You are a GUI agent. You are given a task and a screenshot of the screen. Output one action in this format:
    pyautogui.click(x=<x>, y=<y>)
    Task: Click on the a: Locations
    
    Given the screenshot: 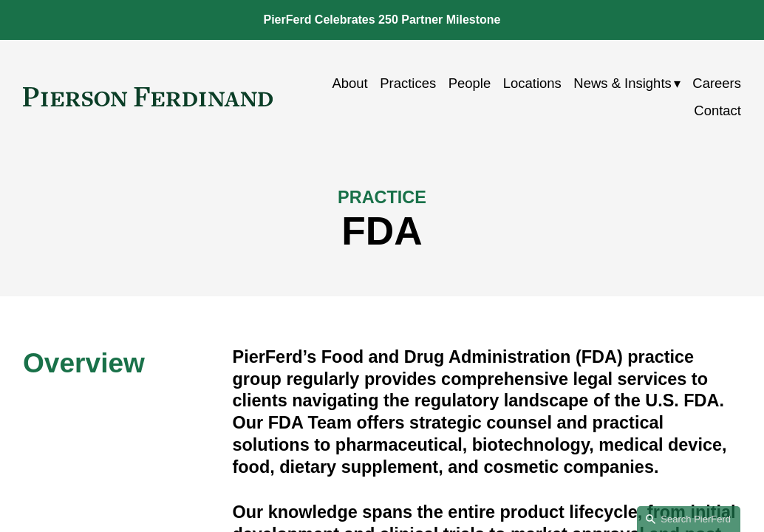 What is the action you would take?
    pyautogui.click(x=532, y=83)
    